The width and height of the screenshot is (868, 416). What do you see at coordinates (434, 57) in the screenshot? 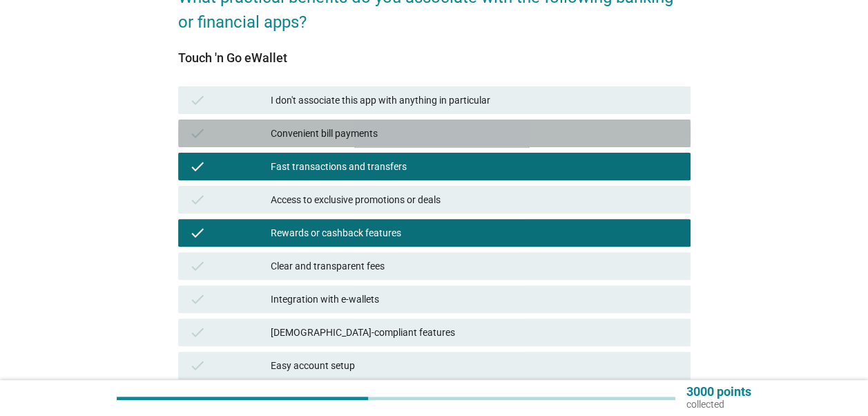
I see `div: Touch 'n Go eWallet` at bounding box center [434, 57].